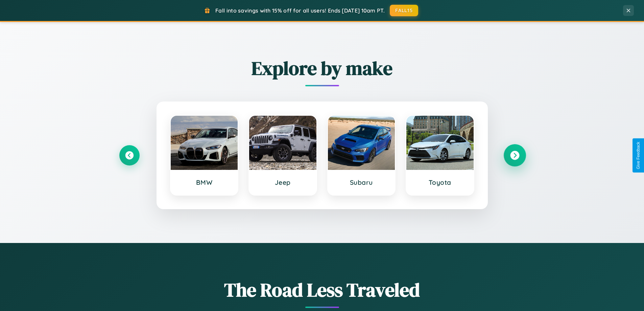 The width and height of the screenshot is (644, 311). I want to click on h1: The Road Less Traveled, so click(322, 290).